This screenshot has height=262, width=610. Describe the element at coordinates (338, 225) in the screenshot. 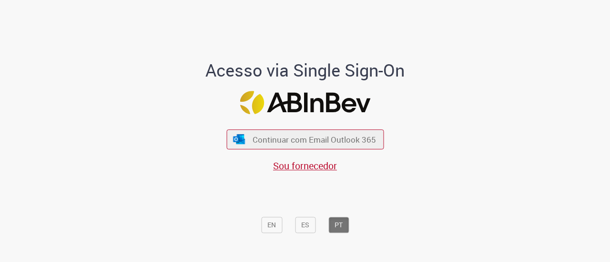

I see `button: PT` at that location.